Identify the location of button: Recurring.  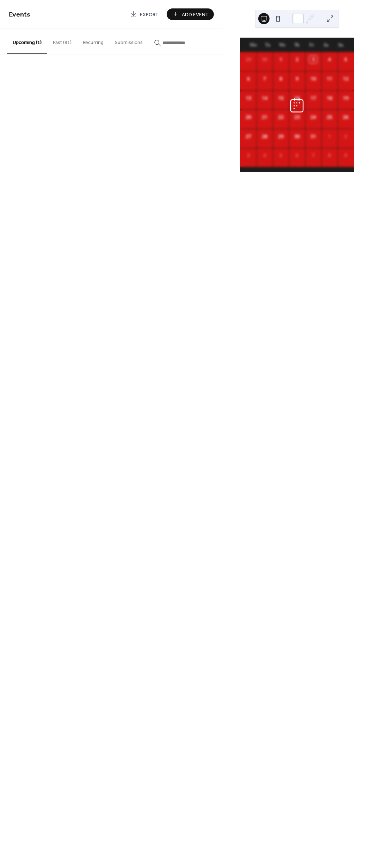
(93, 41).